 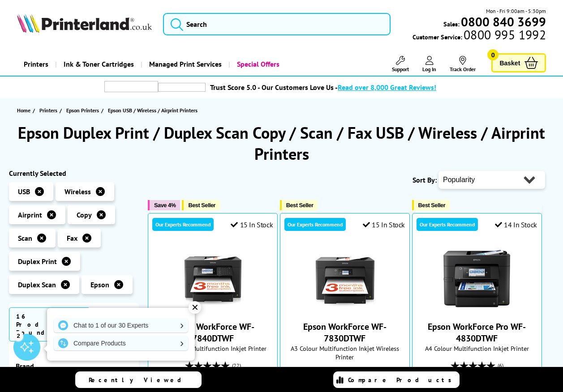 What do you see at coordinates (212, 278) in the screenshot?
I see `img: Epson WorkForce WF-7840DTWF` at bounding box center [212, 278].